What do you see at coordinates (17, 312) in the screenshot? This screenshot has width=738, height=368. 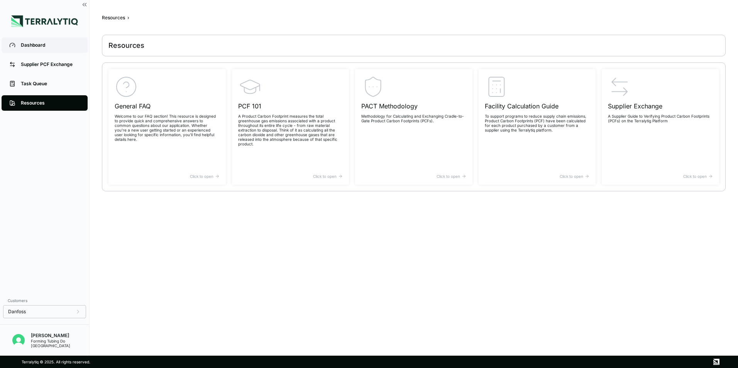 I see `span: Danfoss` at bounding box center [17, 312].